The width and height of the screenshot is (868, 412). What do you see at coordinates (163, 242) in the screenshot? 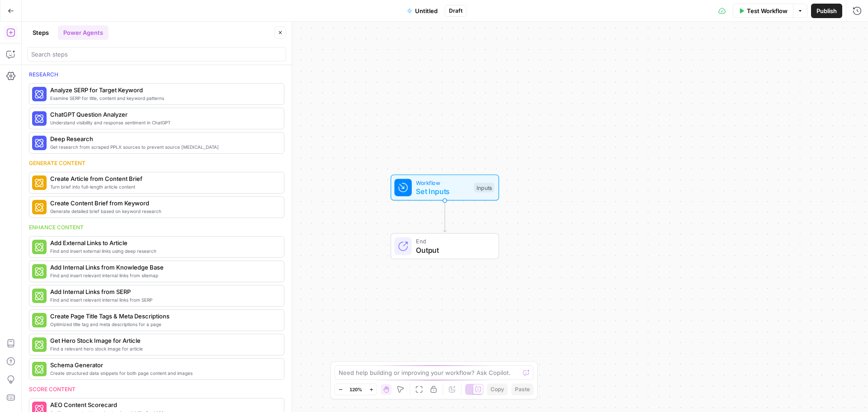
I see `span: Add External Links to Article` at bounding box center [163, 242].